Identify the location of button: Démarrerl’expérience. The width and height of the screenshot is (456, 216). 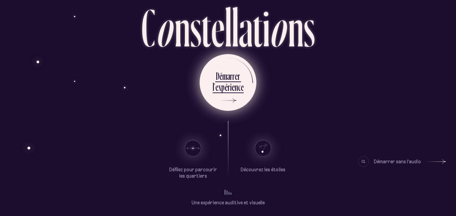
(228, 82).